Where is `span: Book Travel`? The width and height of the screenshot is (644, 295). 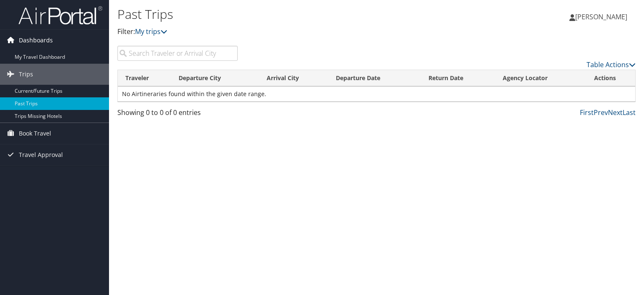
span: Book Travel is located at coordinates (35, 133).